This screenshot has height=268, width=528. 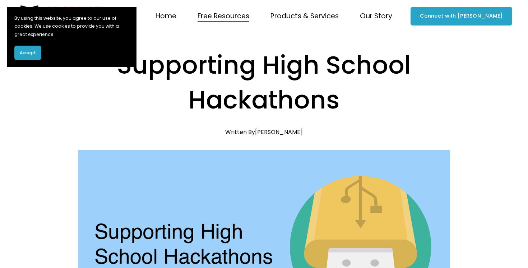 I want to click on a: Home, so click(x=166, y=16).